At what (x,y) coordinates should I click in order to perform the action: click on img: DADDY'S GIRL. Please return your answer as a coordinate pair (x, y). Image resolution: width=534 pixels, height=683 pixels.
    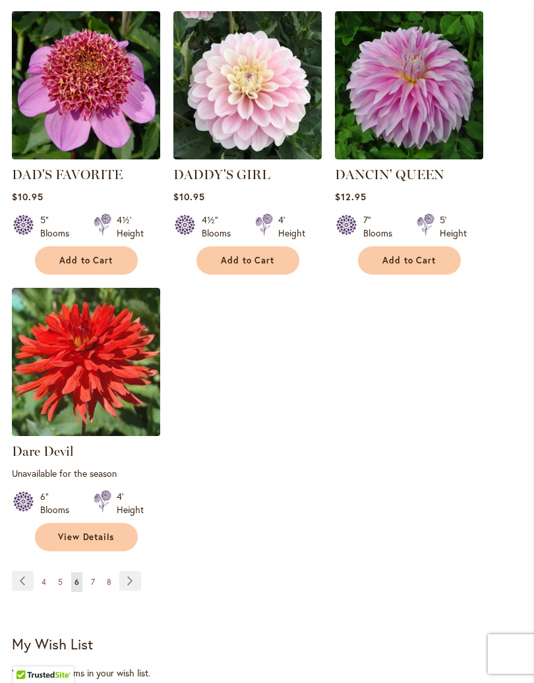
    Looking at the image, I should click on (247, 85).